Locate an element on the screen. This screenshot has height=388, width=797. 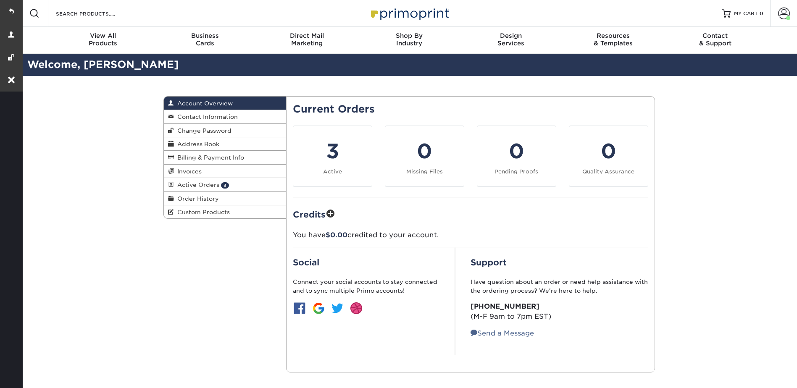
h2: Social is located at coordinates (366, 262).